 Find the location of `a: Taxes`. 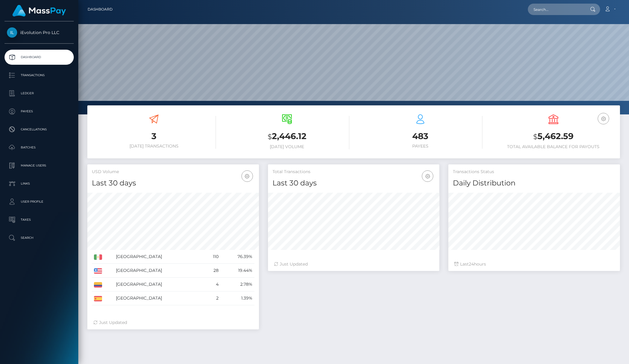

a: Taxes is located at coordinates (39, 220).